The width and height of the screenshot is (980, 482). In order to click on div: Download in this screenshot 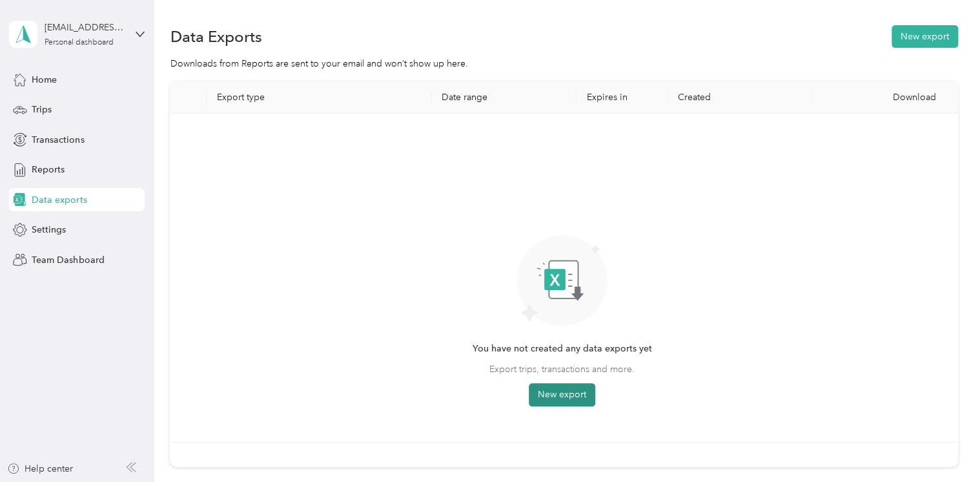, I will do `click(885, 97)`.